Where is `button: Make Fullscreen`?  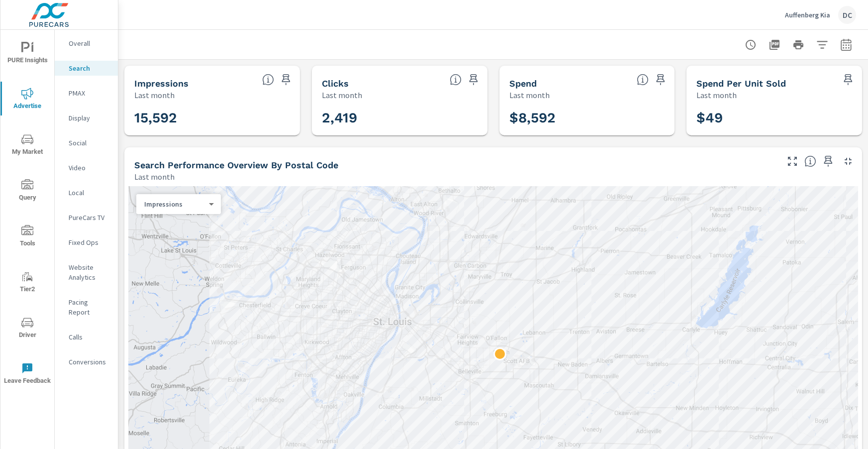
button: Make Fullscreen is located at coordinates (793, 161).